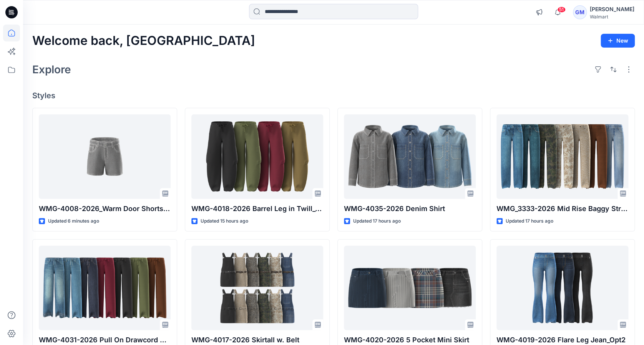  What do you see at coordinates (104, 157) in the screenshot?
I see `a: WMG-4008-2026_Warm Door Shorts_Opt2` at bounding box center [104, 157].